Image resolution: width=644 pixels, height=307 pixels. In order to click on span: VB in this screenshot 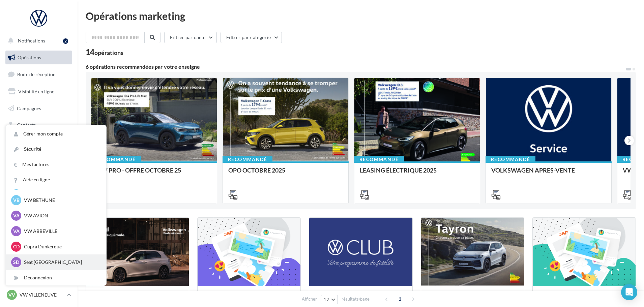, I will do `click(16, 201)`.